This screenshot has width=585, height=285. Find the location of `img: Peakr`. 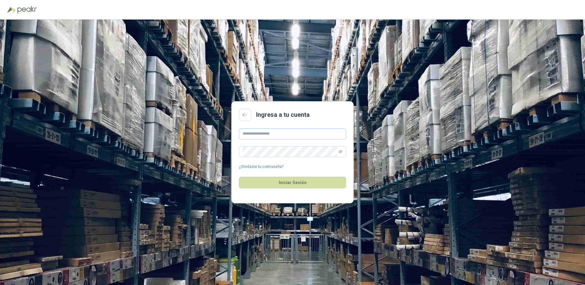

img: Peakr is located at coordinates (27, 10).